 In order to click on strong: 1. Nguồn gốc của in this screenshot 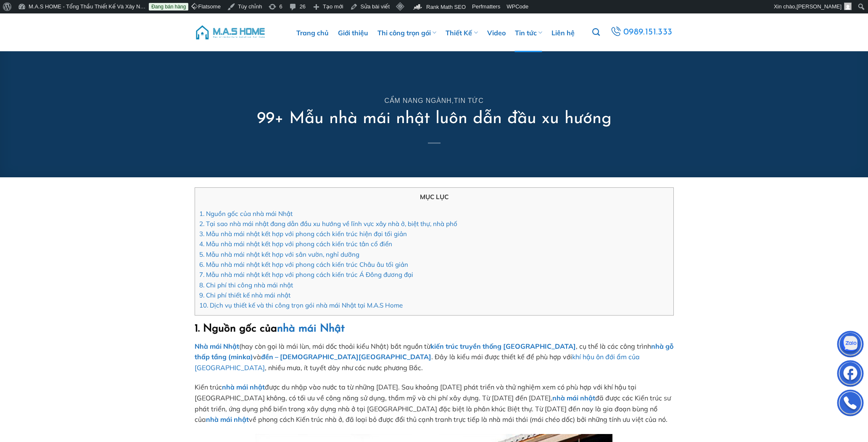, I will do `click(269, 328)`.